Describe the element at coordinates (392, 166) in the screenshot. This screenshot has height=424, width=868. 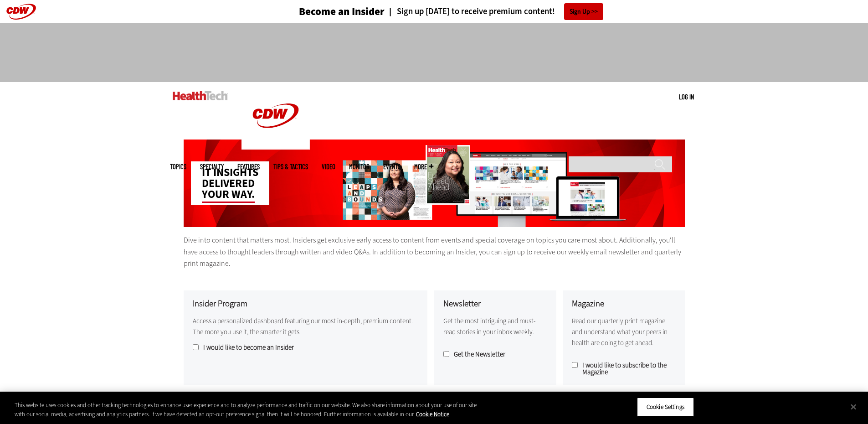
I see `a: Events` at that location.